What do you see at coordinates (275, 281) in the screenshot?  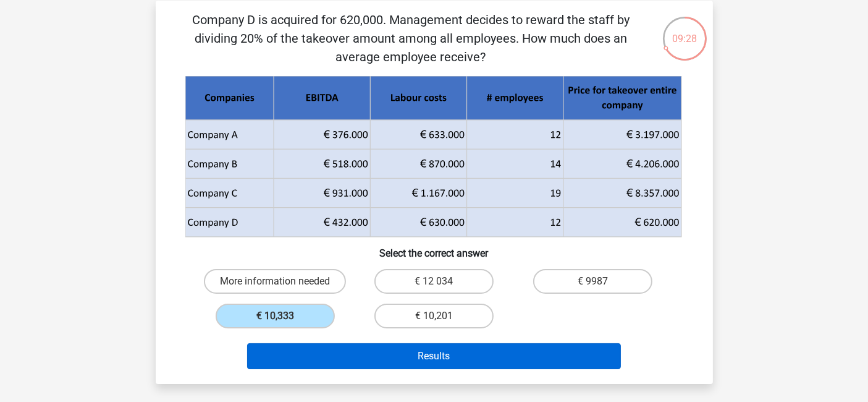 I see `label: More information needed` at bounding box center [275, 281].